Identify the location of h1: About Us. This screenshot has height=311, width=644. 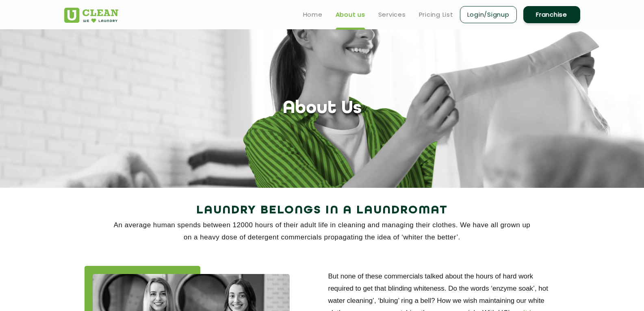
(322, 109).